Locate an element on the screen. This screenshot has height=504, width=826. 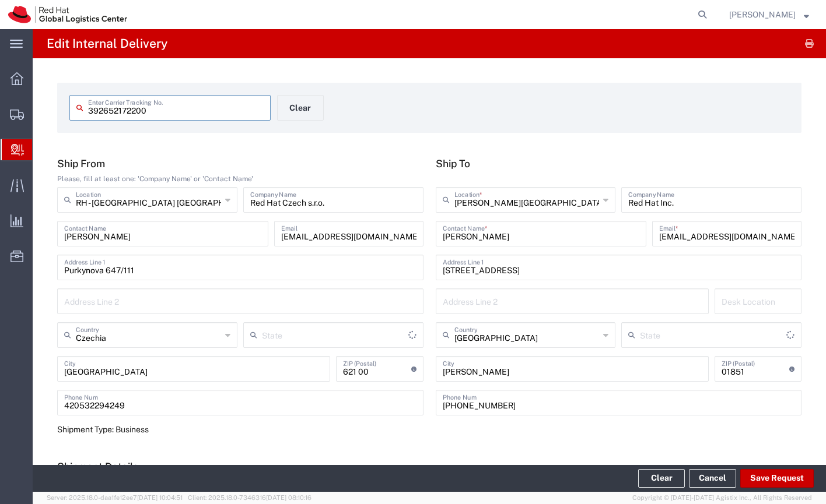
h4: Edit Internal Delivery is located at coordinates (107, 44).